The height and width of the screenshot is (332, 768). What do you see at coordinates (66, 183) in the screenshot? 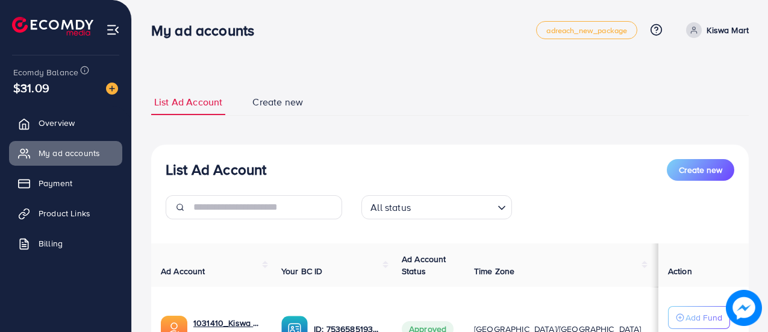
I see `a: Payment` at bounding box center [66, 183].